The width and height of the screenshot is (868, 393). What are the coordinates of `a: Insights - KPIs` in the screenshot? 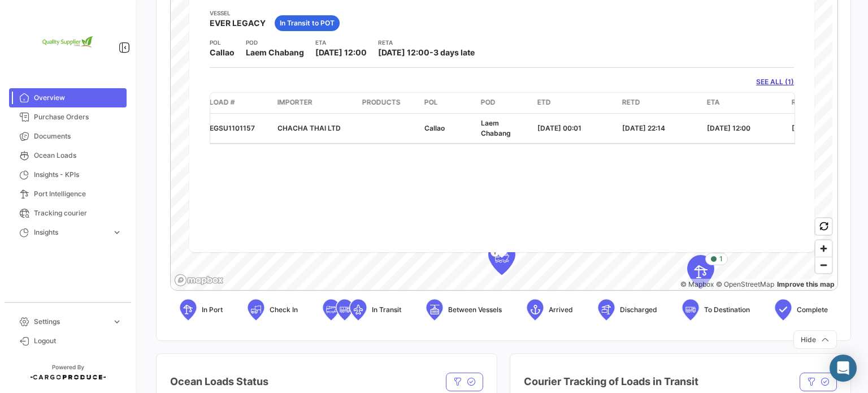 It's located at (68, 175).